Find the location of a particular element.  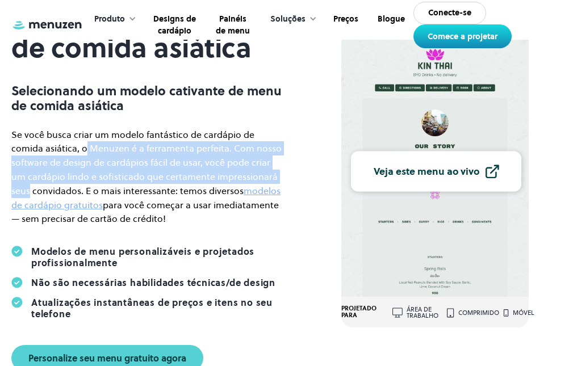

font: Personalize seu menu gratuito agora is located at coordinates (107, 358).